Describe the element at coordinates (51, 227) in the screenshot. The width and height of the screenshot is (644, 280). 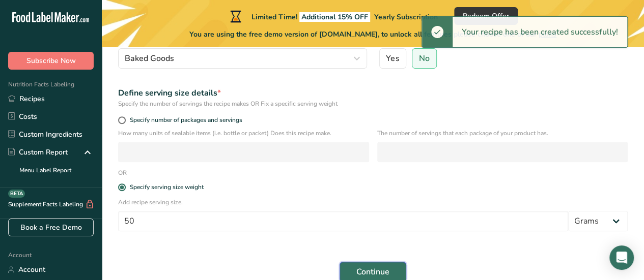
I see `a: Book a Free Demo` at that location.